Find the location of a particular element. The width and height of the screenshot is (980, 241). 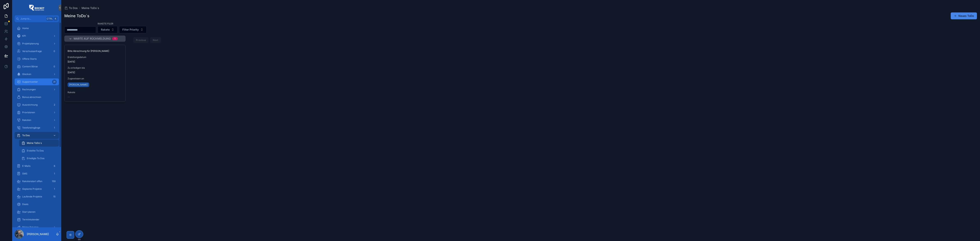

a: Provisionen is located at coordinates (37, 113).